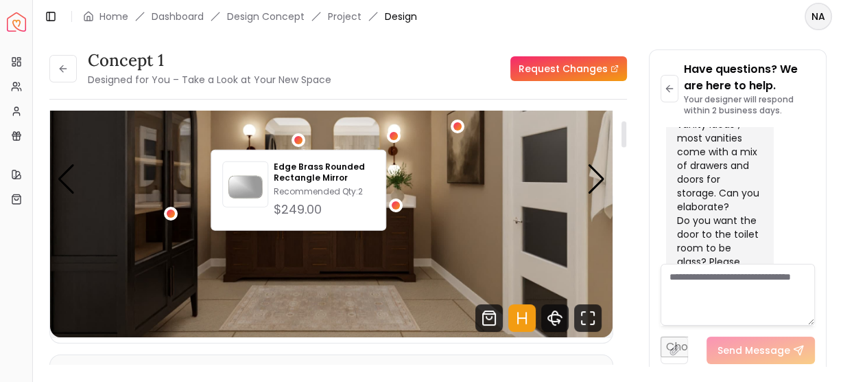 Image resolution: width=843 pixels, height=382 pixels. What do you see at coordinates (489, 318) in the screenshot?
I see `svg: Shop Products from this design` at bounding box center [489, 318].